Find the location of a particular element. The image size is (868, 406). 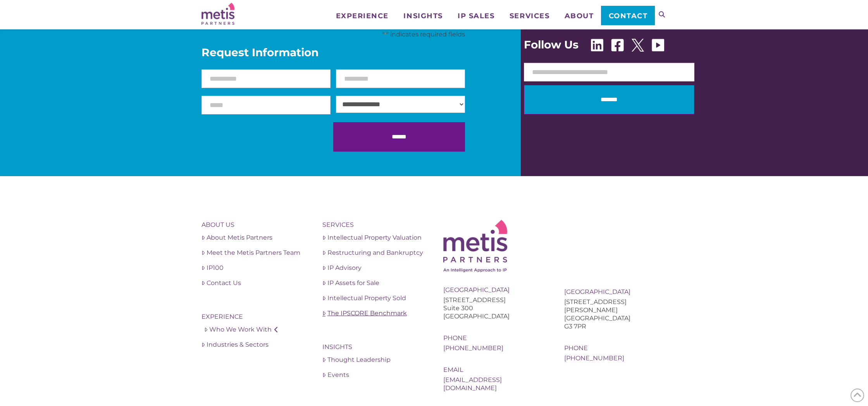

img: Linkedin is located at coordinates (598, 45).